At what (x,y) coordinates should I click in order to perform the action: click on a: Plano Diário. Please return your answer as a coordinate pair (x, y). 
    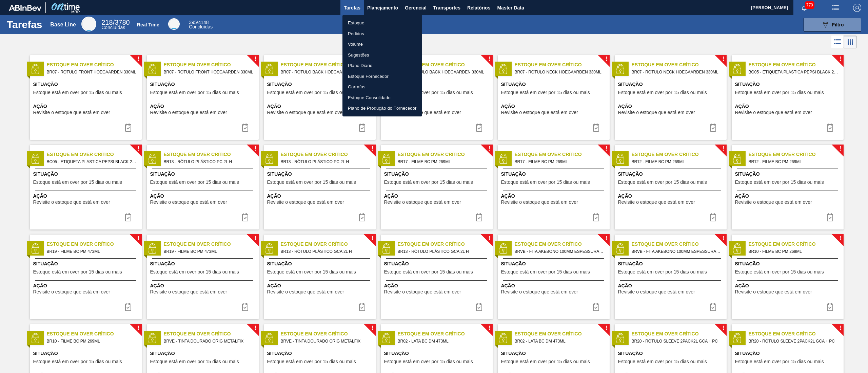
    Looking at the image, I should click on (382, 65).